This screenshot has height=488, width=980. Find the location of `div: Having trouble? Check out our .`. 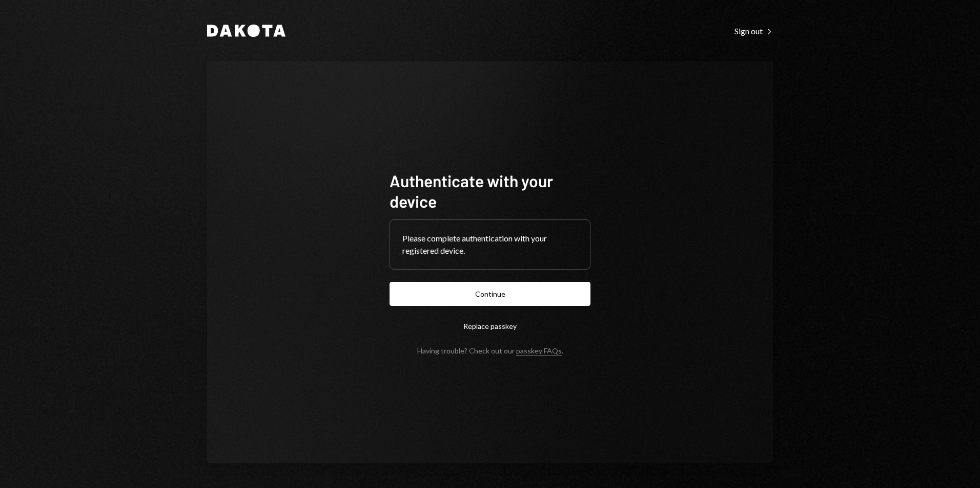

div: Having trouble? Check out our . is located at coordinates (490, 350).